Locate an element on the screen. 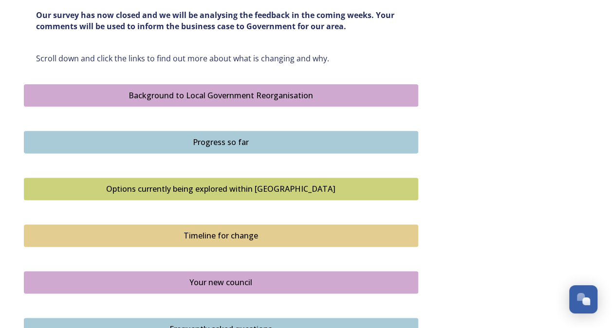 The width and height of the screenshot is (612, 328). p: Scroll down and click the links to find out more about what is changing and why. is located at coordinates (221, 58).